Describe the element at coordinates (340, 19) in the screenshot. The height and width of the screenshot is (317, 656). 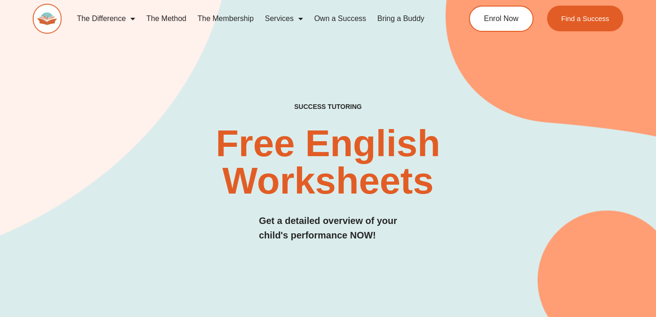
I see `a: Own a Success` at that location.